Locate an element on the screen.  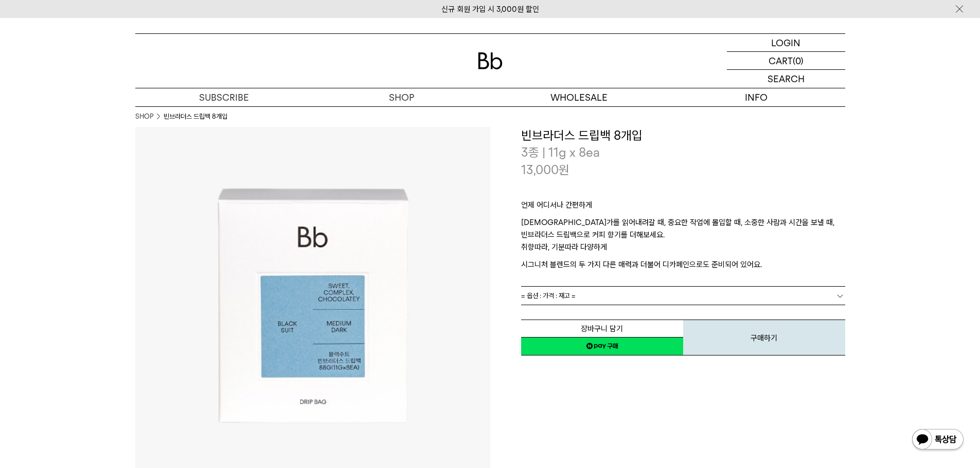
a: 새창 is located at coordinates (602, 347).